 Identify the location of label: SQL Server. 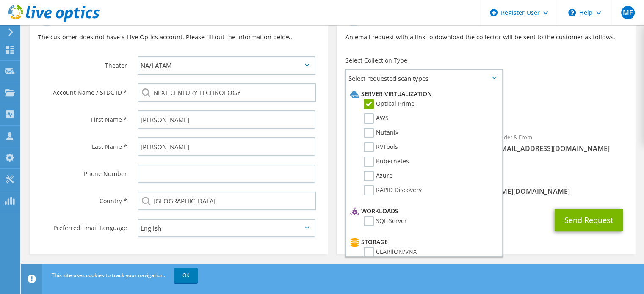
(385, 221).